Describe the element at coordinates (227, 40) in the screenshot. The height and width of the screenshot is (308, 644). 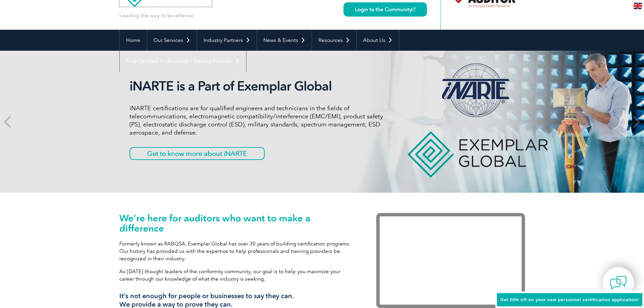
I see `a: Industry Partners` at that location.